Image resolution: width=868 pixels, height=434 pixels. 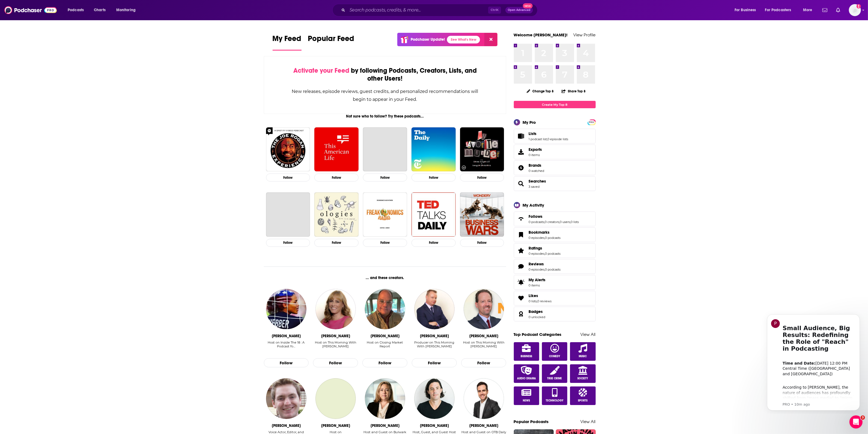 What do you see at coordinates (385, 215) in the screenshot?
I see `img: Freakonomics Radio` at bounding box center [385, 215].